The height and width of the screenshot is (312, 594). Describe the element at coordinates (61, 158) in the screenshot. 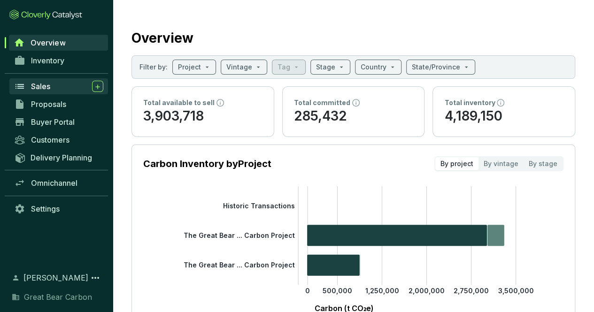

I see `span: Delivery Planning` at that location.